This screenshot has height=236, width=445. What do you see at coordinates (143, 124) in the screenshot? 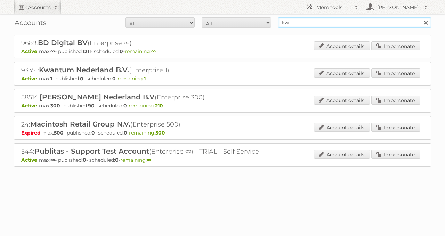
I see `h2: 24: (Enterprise 500)` at bounding box center [143, 124].